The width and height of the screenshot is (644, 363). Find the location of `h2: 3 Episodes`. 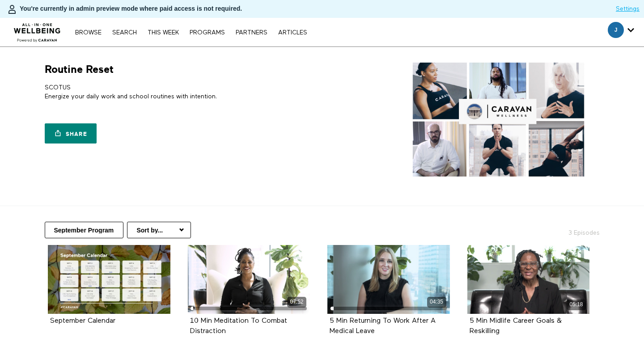

h2: 3 Episodes is located at coordinates (555, 229).